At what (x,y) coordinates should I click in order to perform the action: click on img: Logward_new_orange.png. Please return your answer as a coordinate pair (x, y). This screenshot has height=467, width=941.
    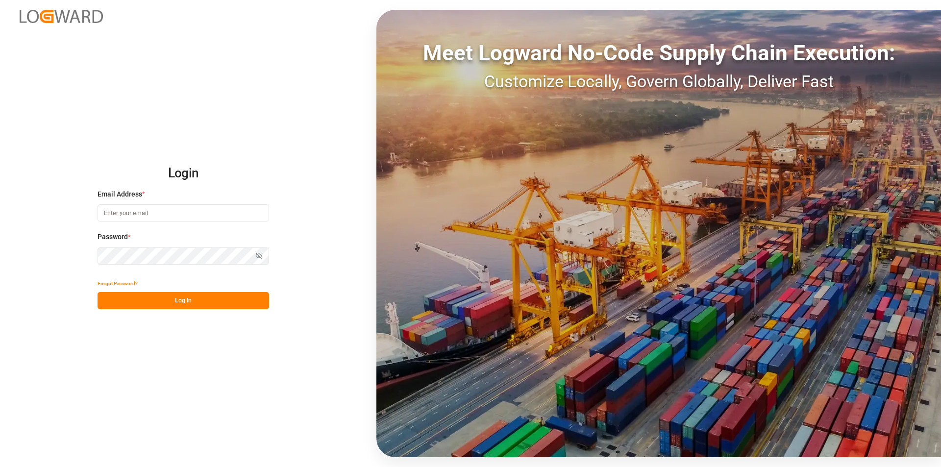
    Looking at the image, I should click on (61, 16).